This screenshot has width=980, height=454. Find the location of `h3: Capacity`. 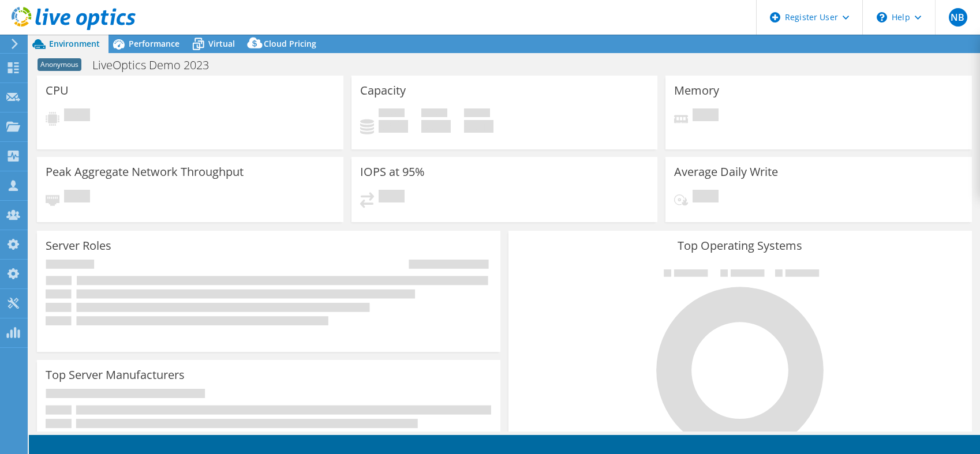

h3: Capacity is located at coordinates (382, 90).